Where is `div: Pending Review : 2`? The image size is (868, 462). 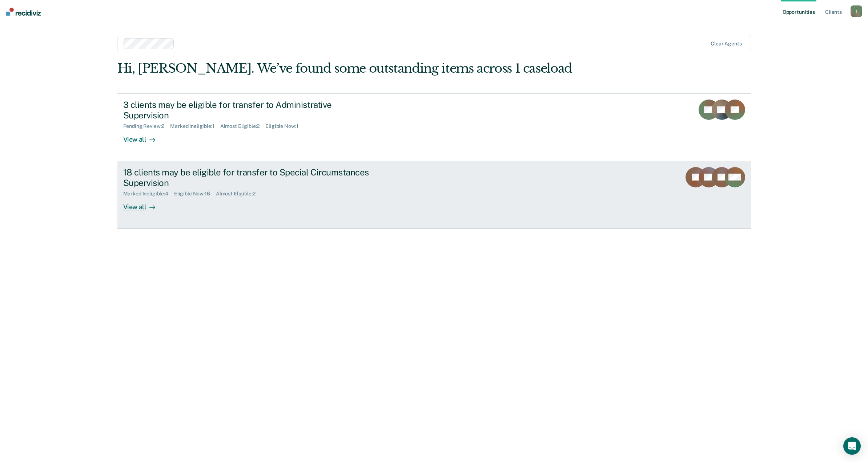 div: Pending Review : 2 is located at coordinates (147, 126).